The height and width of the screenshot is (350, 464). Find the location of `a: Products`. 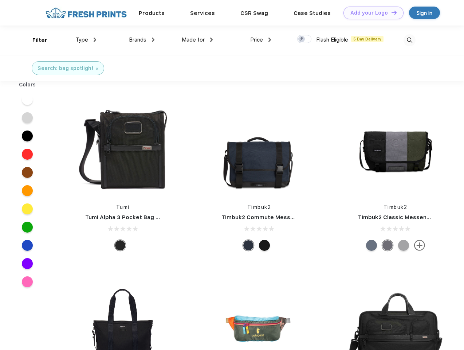

a: Products is located at coordinates (152, 13).